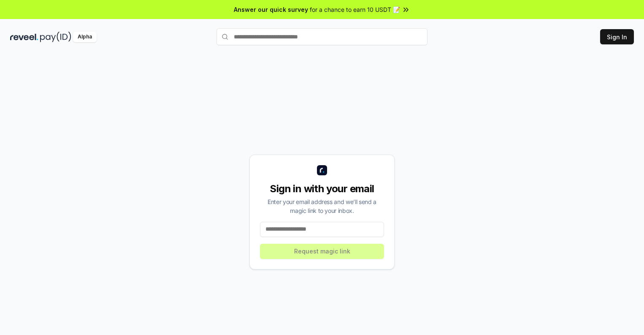 The image size is (644, 335). I want to click on button: Sign In, so click(616, 37).